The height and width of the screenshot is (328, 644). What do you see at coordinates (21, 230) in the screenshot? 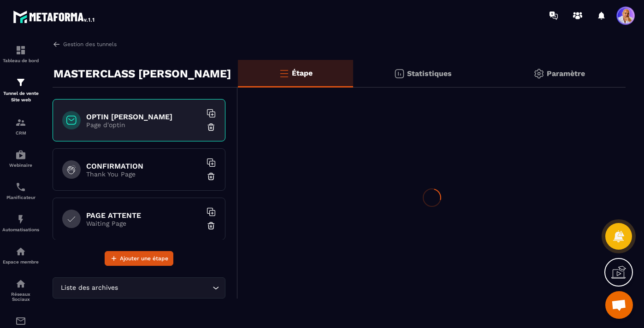
I see `p: Automatisations` at bounding box center [21, 230].